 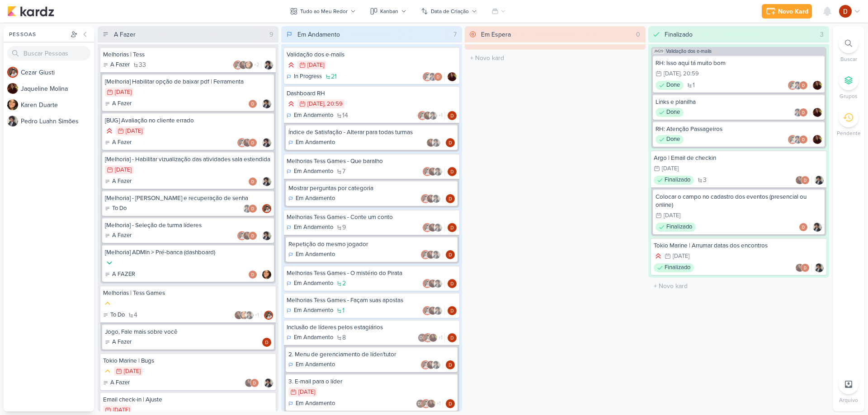 What do you see at coordinates (109, 263) in the screenshot?
I see `div: Prioridade Baixa` at bounding box center [109, 263].